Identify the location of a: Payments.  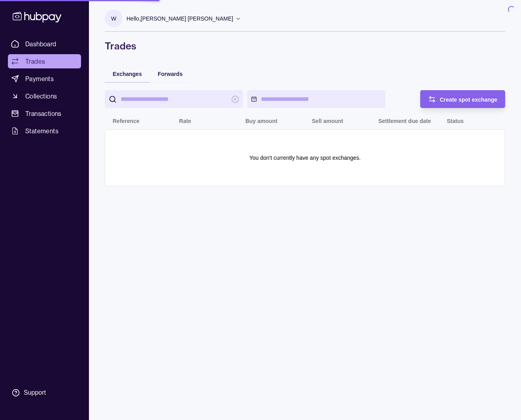
(45, 78).